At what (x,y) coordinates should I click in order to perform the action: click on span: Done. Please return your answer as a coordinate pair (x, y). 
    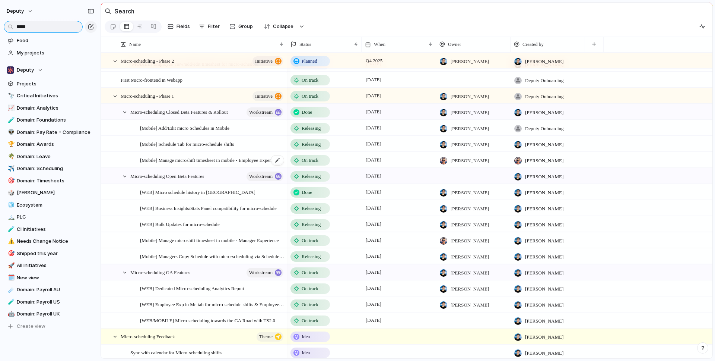
    Looking at the image, I should click on (307, 112).